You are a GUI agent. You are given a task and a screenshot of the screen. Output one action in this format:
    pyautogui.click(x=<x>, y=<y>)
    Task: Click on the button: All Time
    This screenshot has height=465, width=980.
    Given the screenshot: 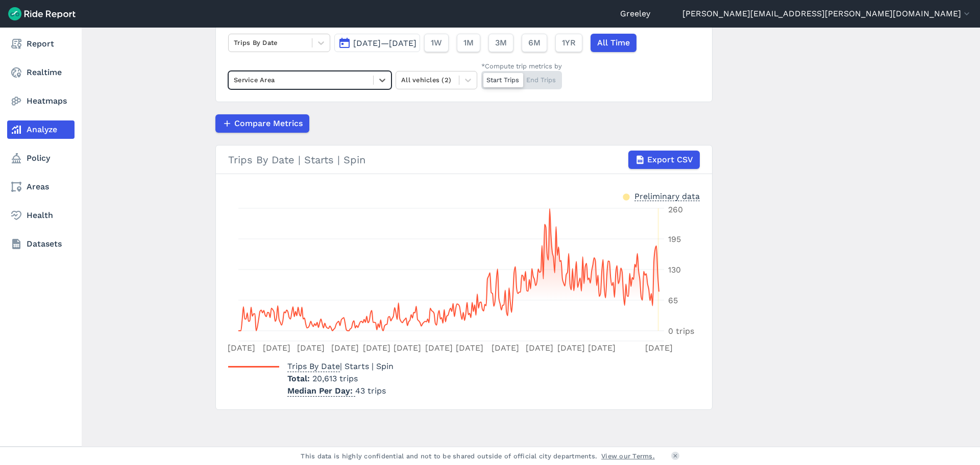 What is the action you would take?
    pyautogui.click(x=613, y=43)
    